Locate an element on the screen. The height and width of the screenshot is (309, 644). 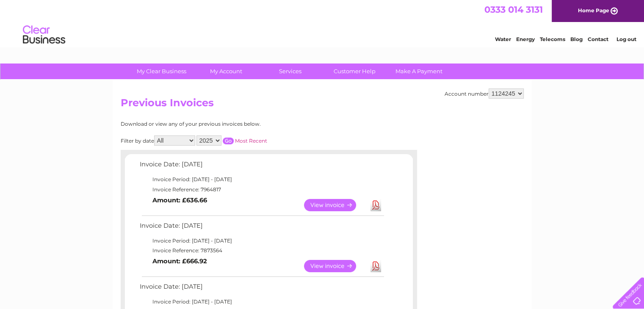
div: Download or view any of your previous invoices below. is located at coordinates (231, 124).